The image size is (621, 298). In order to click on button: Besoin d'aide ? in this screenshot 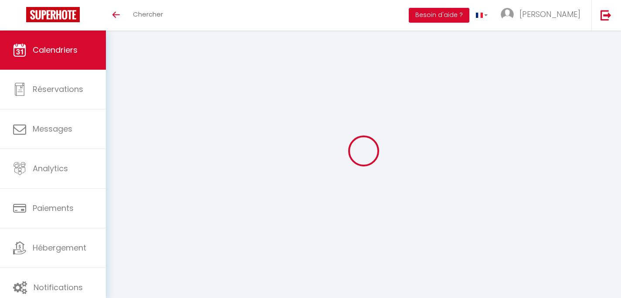, I will do `click(439, 15)`.